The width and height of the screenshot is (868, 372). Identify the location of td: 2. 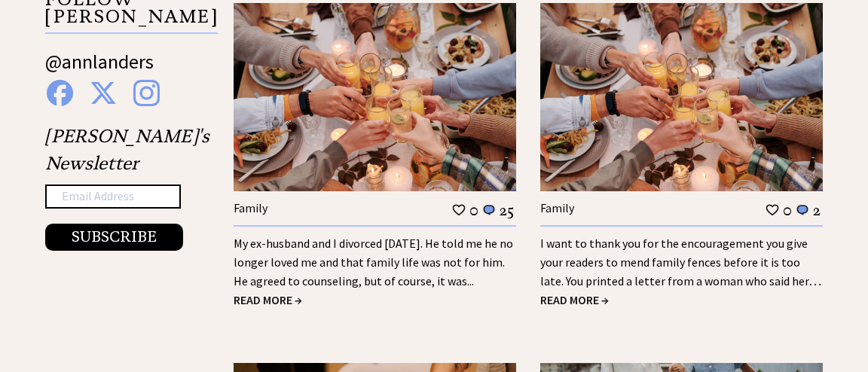
(817, 210).